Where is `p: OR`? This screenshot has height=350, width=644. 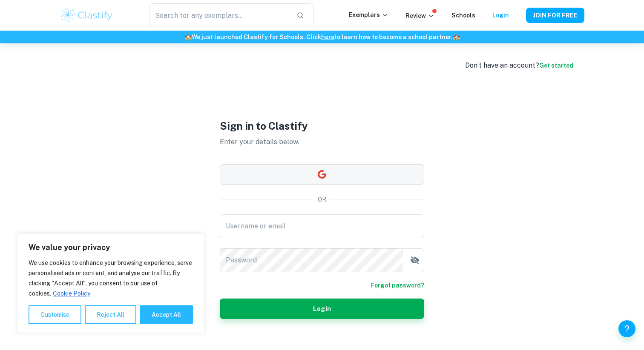 p: OR is located at coordinates (322, 200).